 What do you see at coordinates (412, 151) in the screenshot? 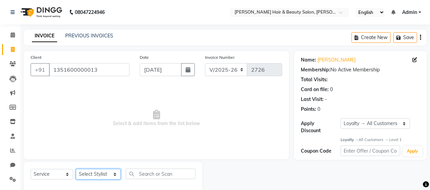
I see `button: Apply` at bounding box center [412, 151].